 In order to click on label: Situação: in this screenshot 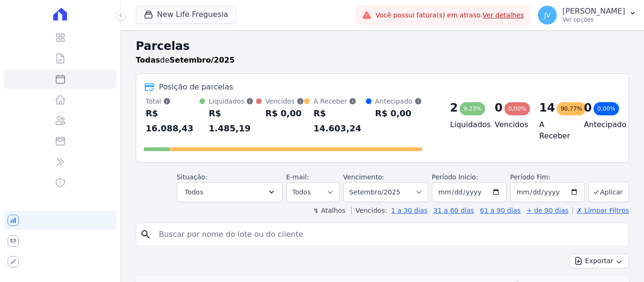, I will do `click(192, 177)`.